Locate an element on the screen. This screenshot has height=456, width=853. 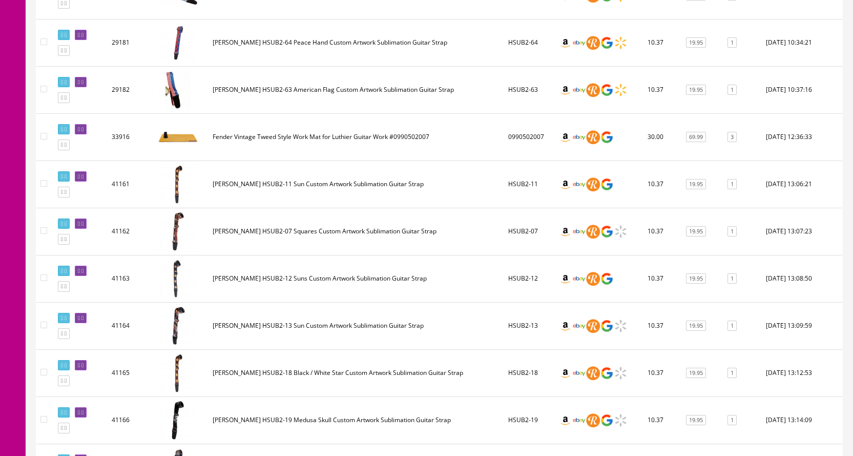
img: HSUB2_07-75x75.jpg is located at coordinates (178, 231).